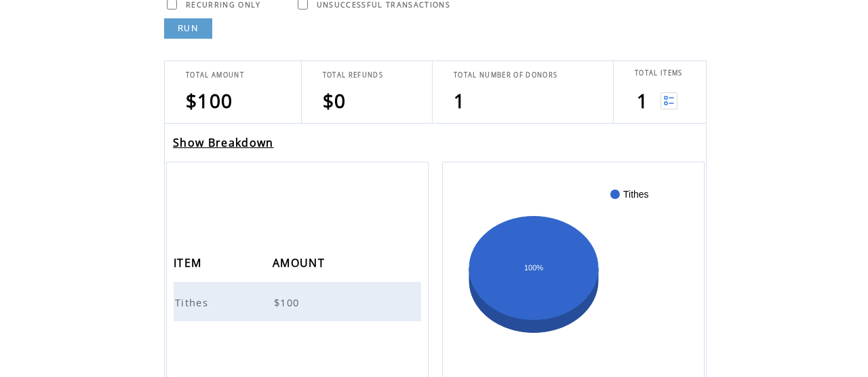 The image size is (868, 377). What do you see at coordinates (352, 75) in the screenshot?
I see `span: TOTAL REFUNDS` at bounding box center [352, 75].